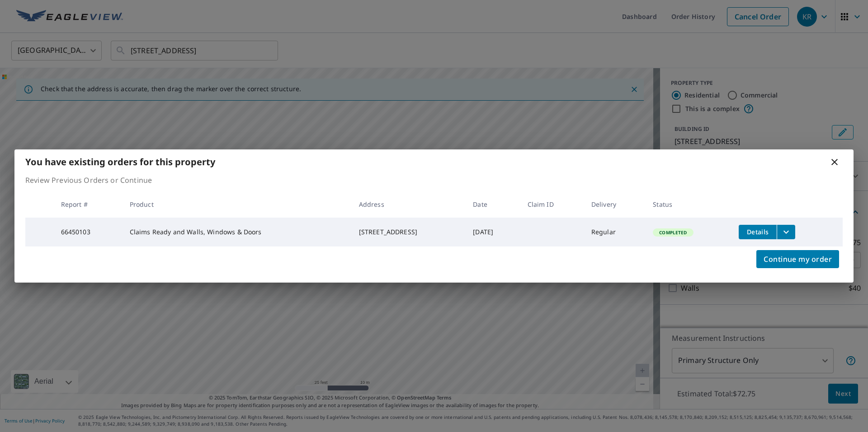 The height and width of the screenshot is (432, 868). What do you see at coordinates (121, 162) in the screenshot?
I see `b: You have existing orders for this property` at bounding box center [121, 162].